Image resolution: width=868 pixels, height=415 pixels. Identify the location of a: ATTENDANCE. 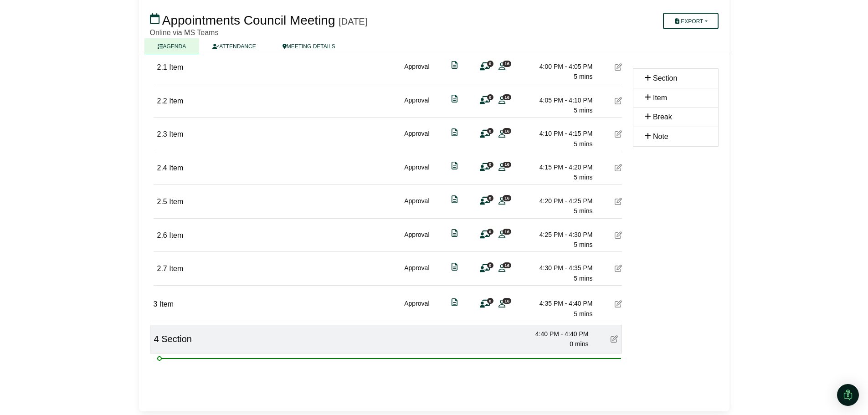
(234, 46).